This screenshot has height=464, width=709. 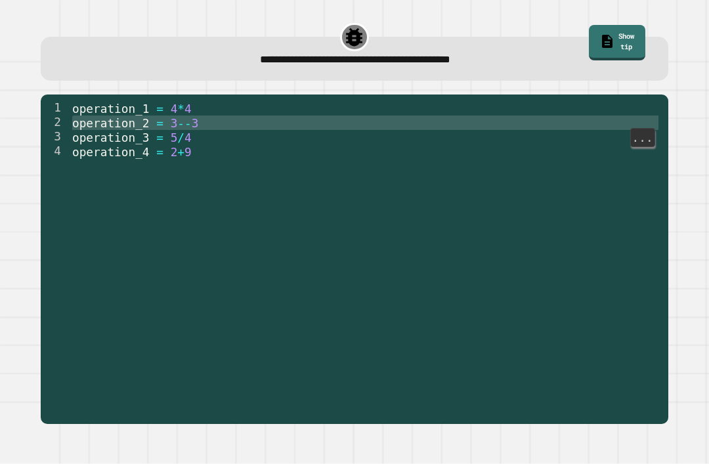 What do you see at coordinates (188, 152) in the screenshot?
I see `span: 9` at bounding box center [188, 152].